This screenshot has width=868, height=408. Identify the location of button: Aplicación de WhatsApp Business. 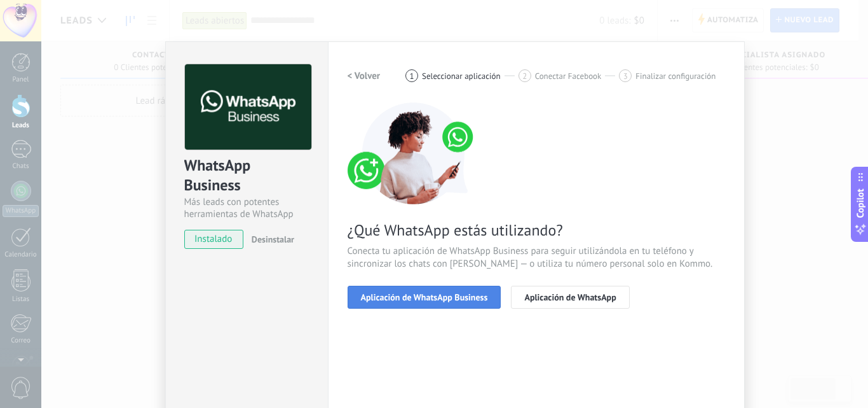
(424, 297).